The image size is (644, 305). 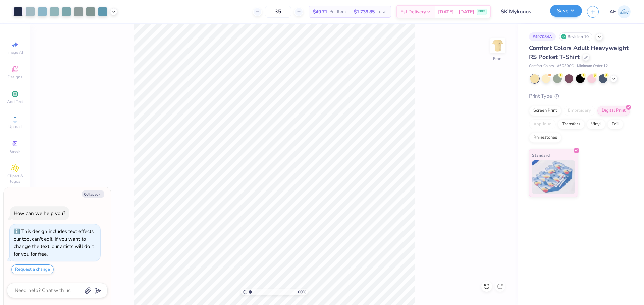 What do you see at coordinates (578, 52) in the screenshot?
I see `span: Comfort Colors Adult Heavyweight RS Pocket T-Shirt` at bounding box center [578, 52].